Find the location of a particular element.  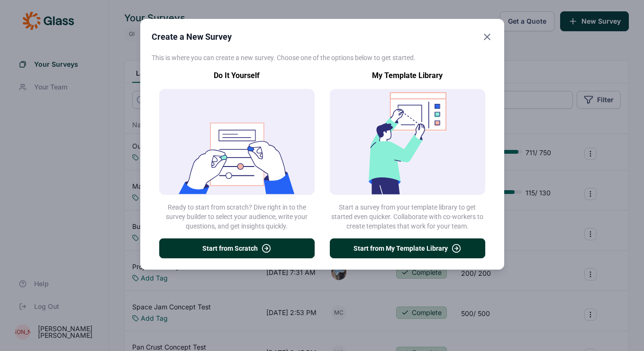

p: Ready to start from scratch? Dive right in to the survey builder to select your audience, write y... is located at coordinates (237, 217).